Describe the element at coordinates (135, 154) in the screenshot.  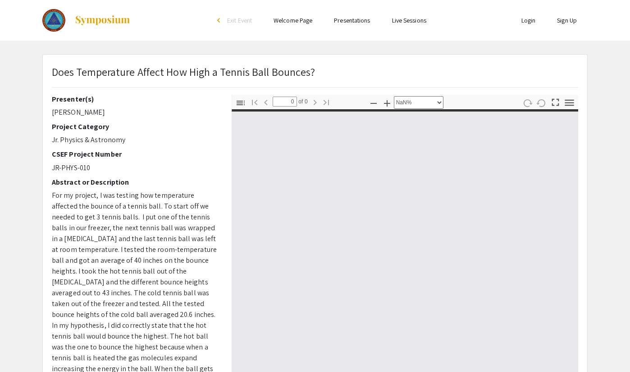
I see `h2: CSEF Project Number` at that location.